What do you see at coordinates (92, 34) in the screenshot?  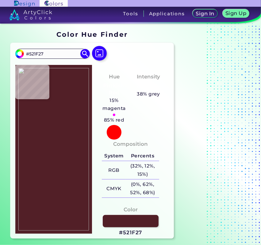 I see `h1: Color Hue Finder` at bounding box center [92, 34].